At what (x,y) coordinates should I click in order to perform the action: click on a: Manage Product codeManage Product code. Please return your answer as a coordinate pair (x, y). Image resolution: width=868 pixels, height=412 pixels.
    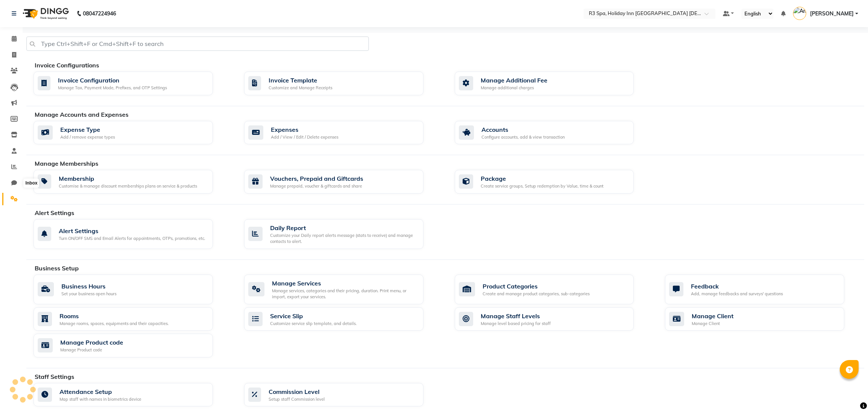
    Looking at the image, I should click on (133, 345).